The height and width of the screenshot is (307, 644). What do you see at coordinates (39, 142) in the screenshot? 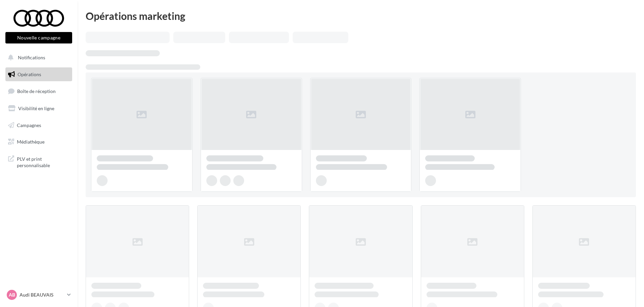
I see `a: Médiathèque` at bounding box center [39, 142].